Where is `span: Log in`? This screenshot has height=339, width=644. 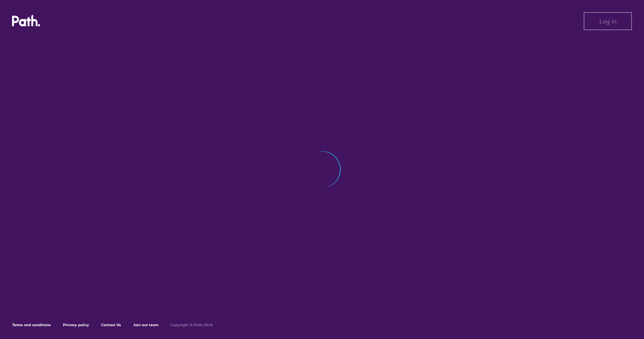
span: Log in is located at coordinates (608, 21).